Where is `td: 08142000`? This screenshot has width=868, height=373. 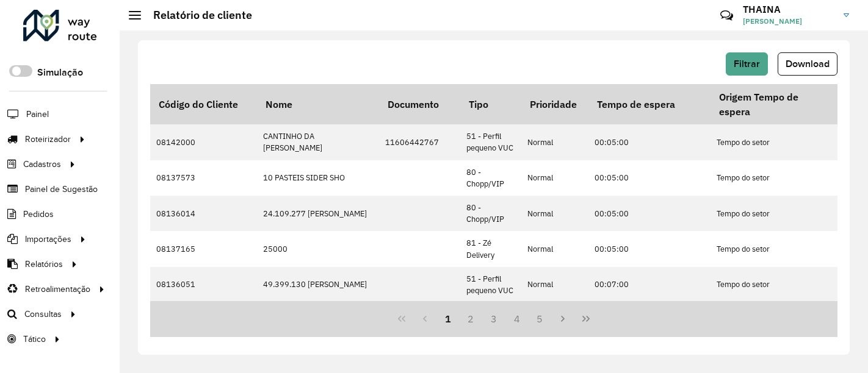 td: 08142000 is located at coordinates (203, 142).